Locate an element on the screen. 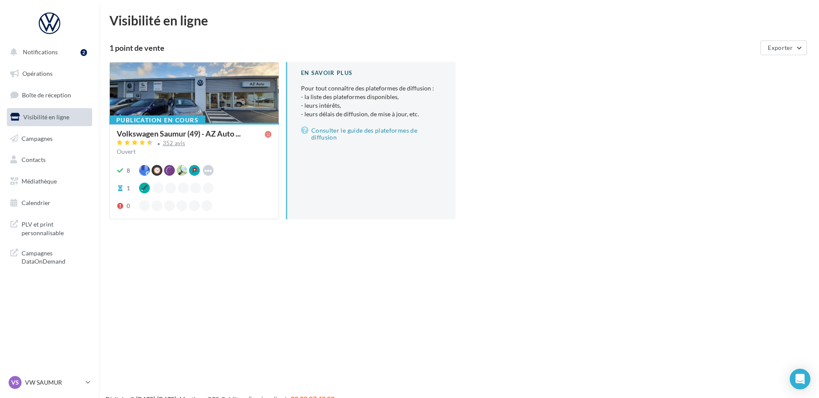  a: Campagnes is located at coordinates (50, 139).